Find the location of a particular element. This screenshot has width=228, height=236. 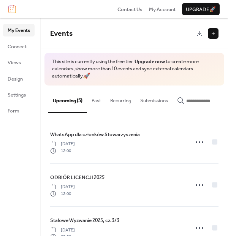

span: ODBIÓR LICENCJI 2025 is located at coordinates (77, 178).